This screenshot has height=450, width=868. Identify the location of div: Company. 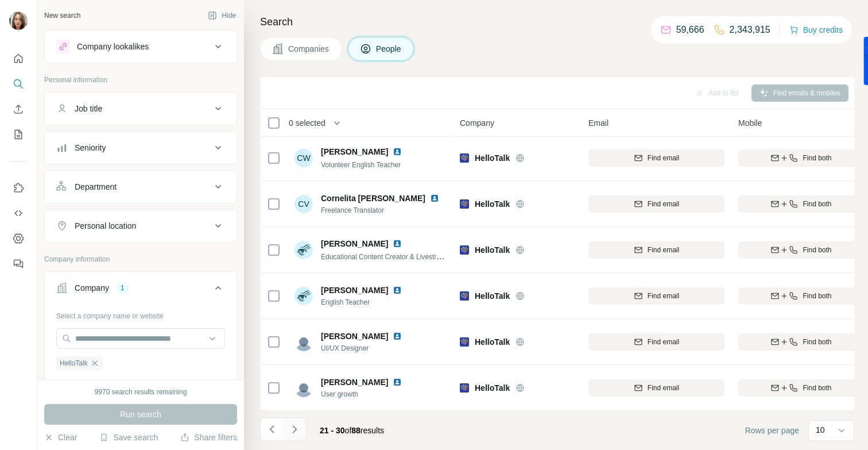
(92, 288).